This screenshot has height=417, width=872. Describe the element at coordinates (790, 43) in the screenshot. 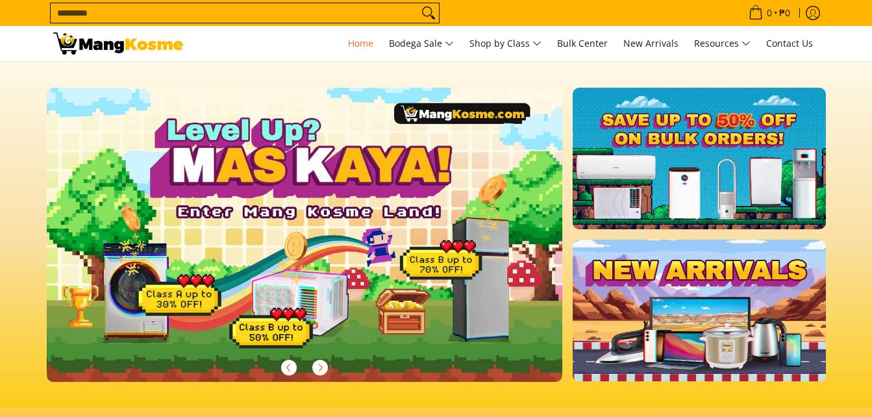

I see `span: Contact Us` at that location.